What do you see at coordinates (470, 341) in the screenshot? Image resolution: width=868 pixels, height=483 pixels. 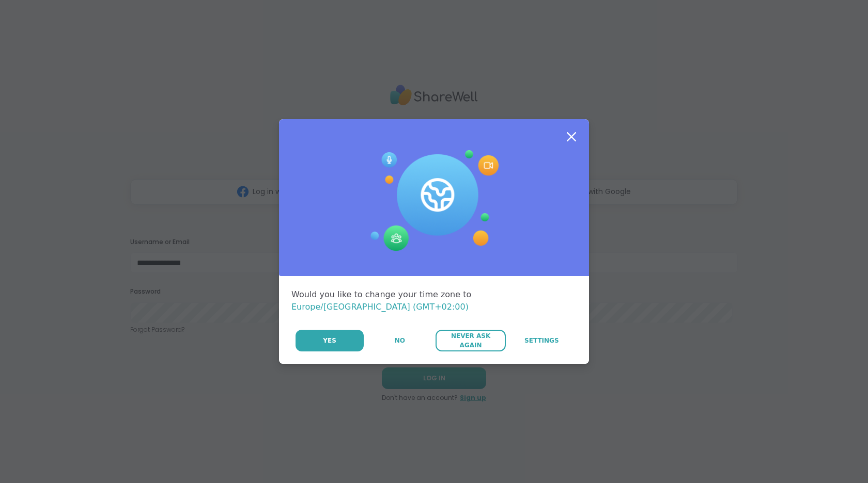 I see `span: Never Ask Again` at bounding box center [470, 341].